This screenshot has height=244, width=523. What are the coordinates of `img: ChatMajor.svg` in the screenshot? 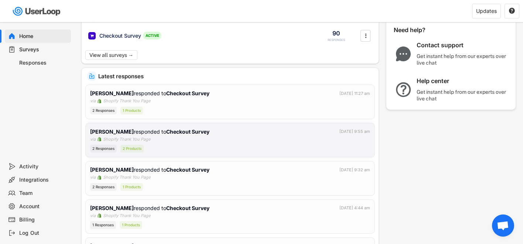 It's located at (403, 54).